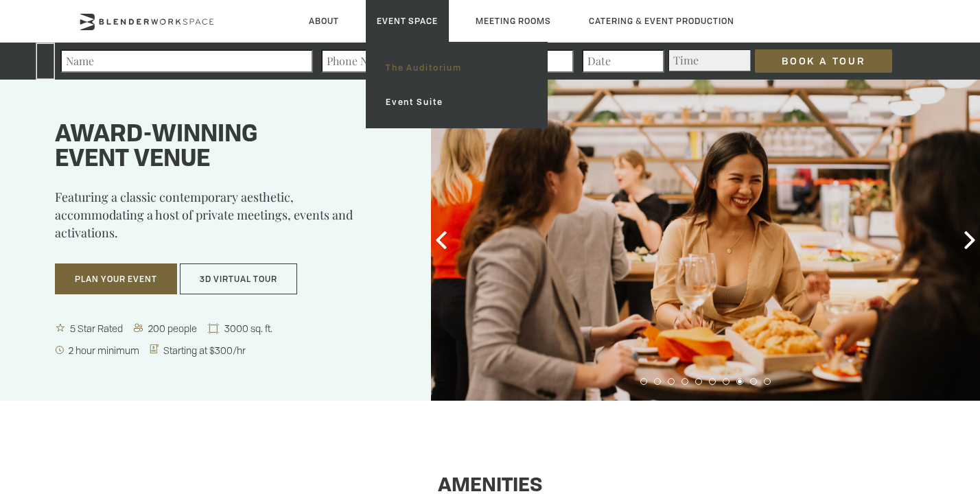  Describe the element at coordinates (205, 350) in the screenshot. I see `span: Starting at $300/hr` at that location.